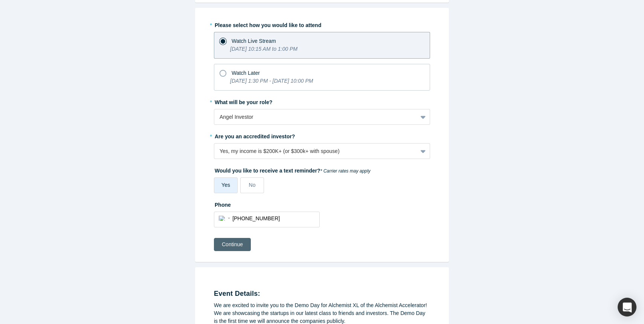  I want to click on button: Continue, so click(232, 244).